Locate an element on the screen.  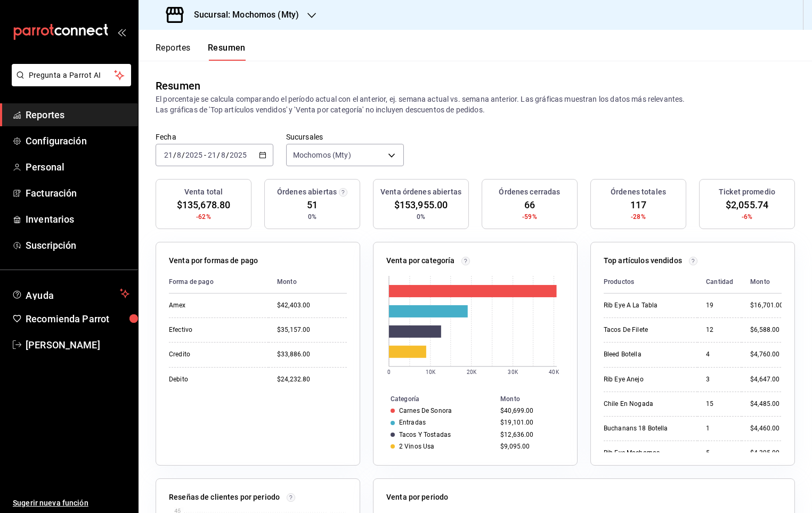
p: Reseñas de clientes por periodo is located at coordinates (224, 497).